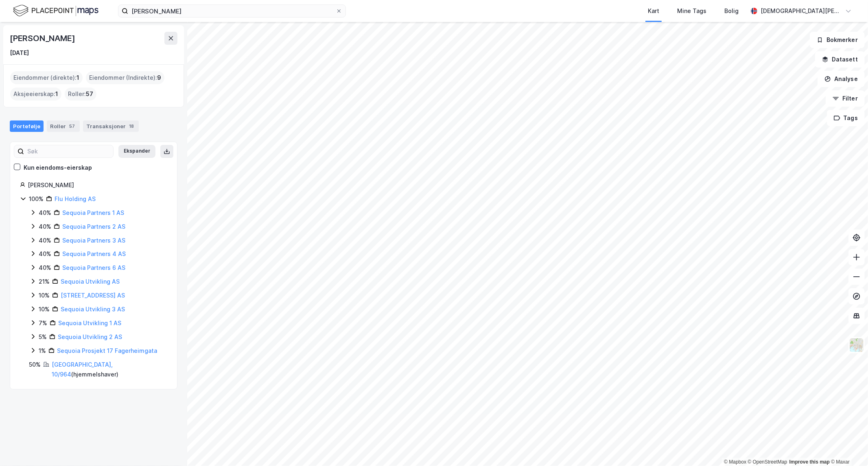  What do you see at coordinates (63, 126) in the screenshot?
I see `div: Roller` at bounding box center [63, 126].